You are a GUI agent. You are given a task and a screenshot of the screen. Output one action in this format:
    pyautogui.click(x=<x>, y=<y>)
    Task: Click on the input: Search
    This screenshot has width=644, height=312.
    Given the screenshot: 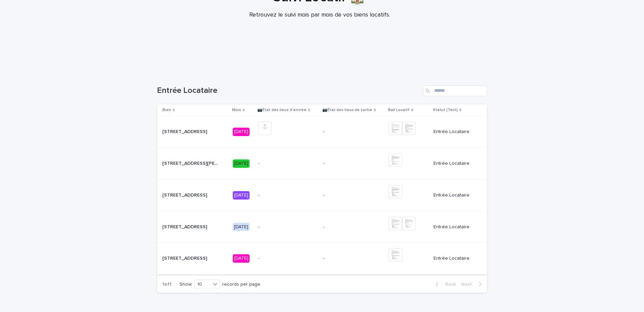 What is the action you would take?
    pyautogui.click(x=456, y=90)
    